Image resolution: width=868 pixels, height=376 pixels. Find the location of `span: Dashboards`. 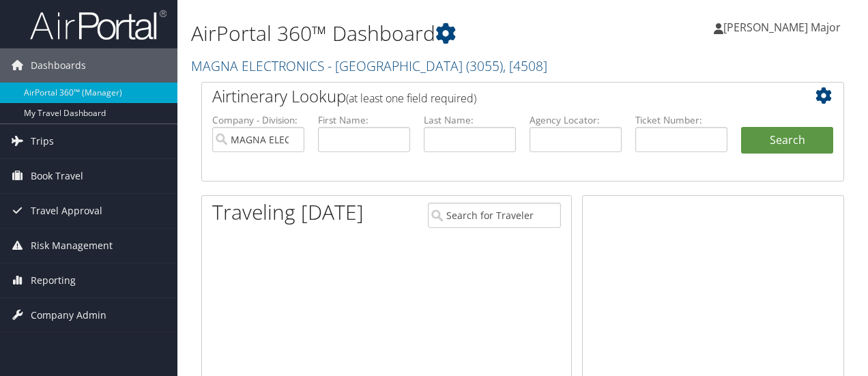

span: Dashboards is located at coordinates (58, 65).